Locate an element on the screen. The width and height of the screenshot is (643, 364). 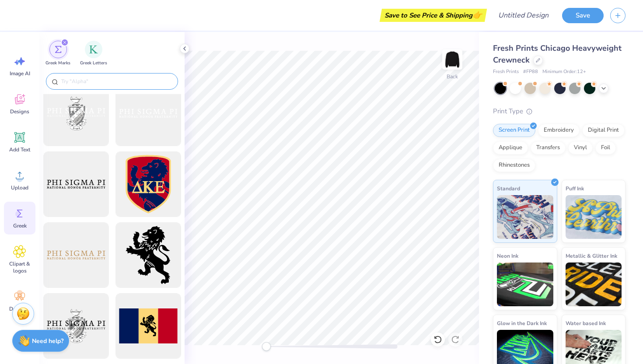
img: Back is located at coordinates (452, 60).